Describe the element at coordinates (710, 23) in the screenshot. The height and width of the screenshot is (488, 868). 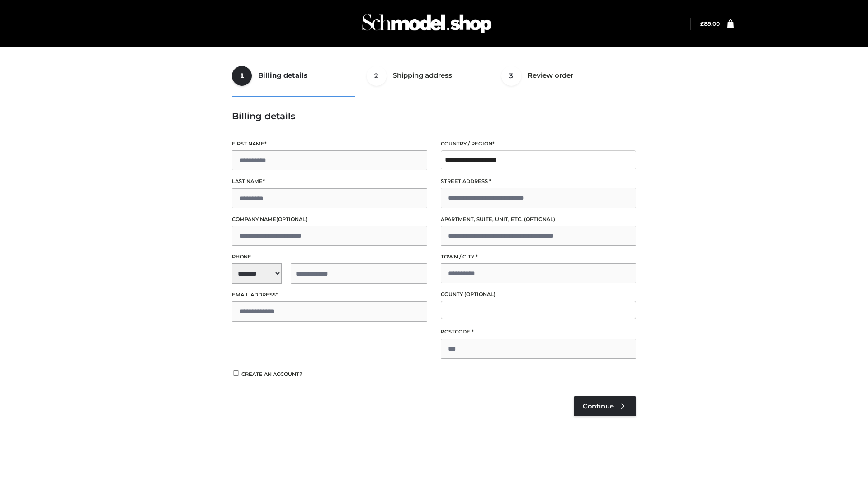
I see `a: £89.00` at that location.